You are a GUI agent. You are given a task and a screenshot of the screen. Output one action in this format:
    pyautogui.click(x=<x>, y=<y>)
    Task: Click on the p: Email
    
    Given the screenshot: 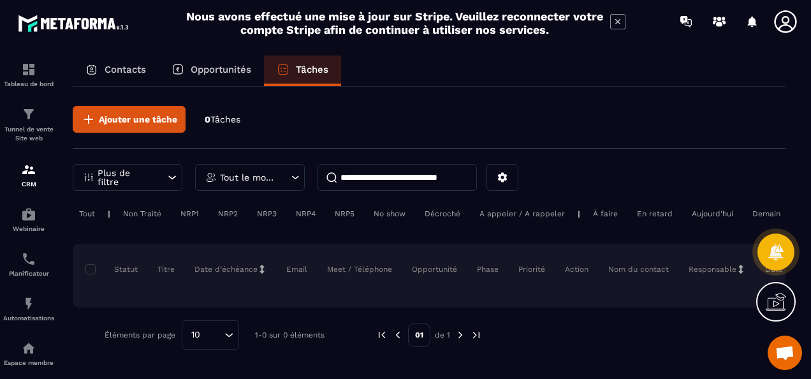 What is the action you would take?
    pyautogui.click(x=296, y=269)
    